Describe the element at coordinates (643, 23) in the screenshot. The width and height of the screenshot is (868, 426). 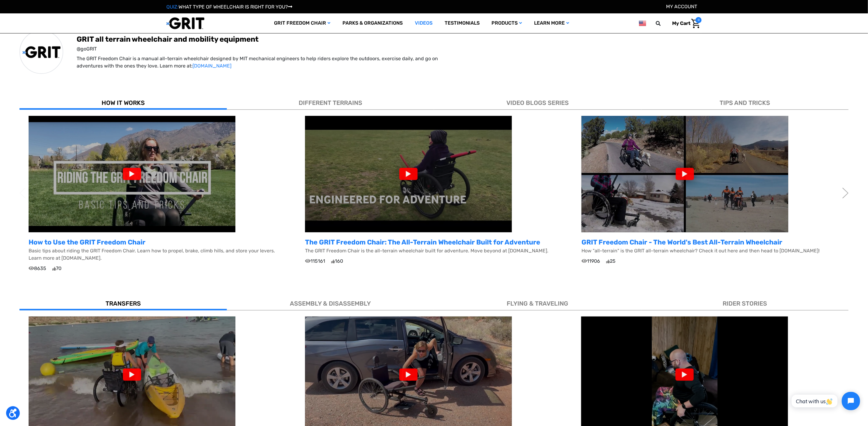
I see `img: us.png` at that location.